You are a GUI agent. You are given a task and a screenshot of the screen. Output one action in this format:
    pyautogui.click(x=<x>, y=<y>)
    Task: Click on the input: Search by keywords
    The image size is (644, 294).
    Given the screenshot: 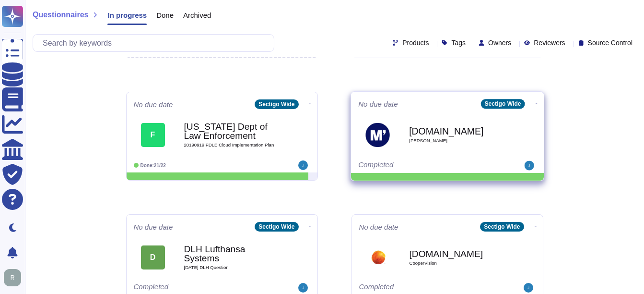 What is the action you would take?
    pyautogui.click(x=156, y=43)
    